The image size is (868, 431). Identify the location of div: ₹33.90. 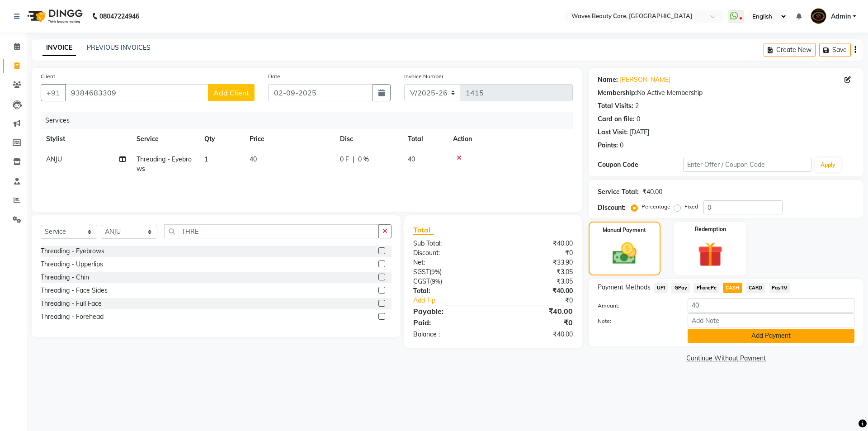
(536, 263).